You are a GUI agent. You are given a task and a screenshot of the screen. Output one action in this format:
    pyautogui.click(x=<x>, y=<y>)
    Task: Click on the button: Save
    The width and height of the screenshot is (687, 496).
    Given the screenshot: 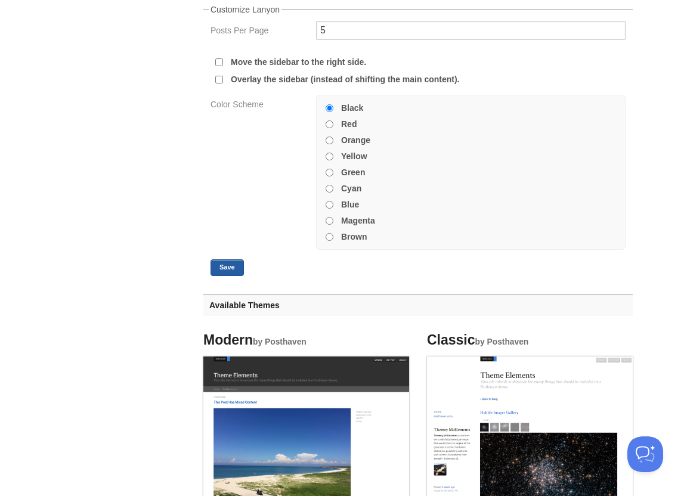 What is the action you would take?
    pyautogui.click(x=227, y=268)
    